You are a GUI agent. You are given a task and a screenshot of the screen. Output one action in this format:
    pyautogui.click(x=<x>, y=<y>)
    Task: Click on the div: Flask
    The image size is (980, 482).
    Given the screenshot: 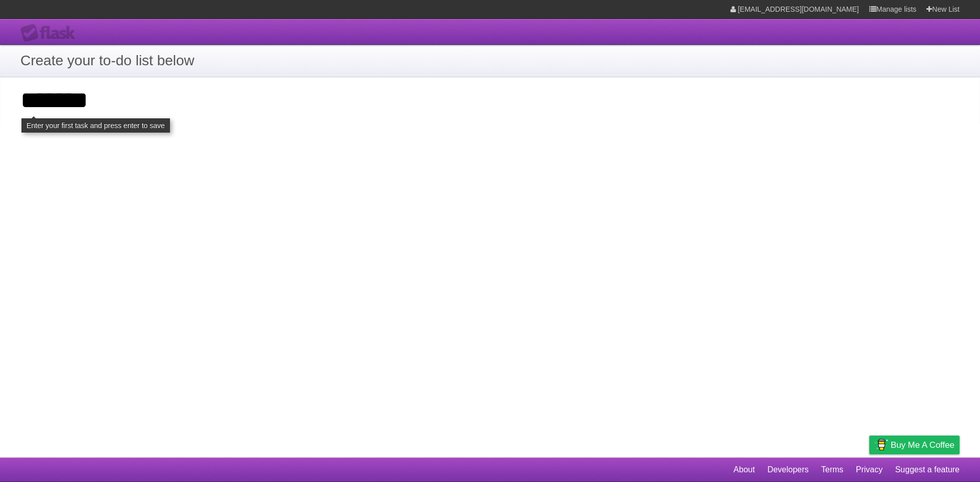 What is the action you would take?
    pyautogui.click(x=51, y=33)
    